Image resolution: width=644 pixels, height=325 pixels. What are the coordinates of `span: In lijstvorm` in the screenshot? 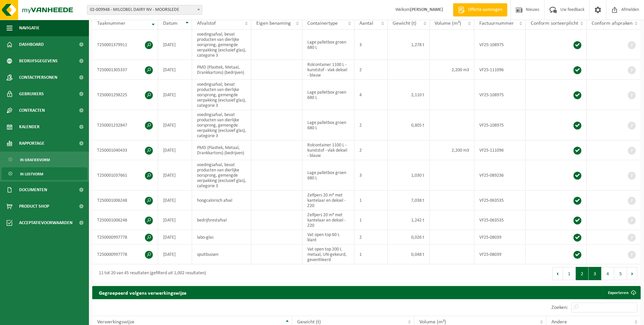 It's located at (31, 174).